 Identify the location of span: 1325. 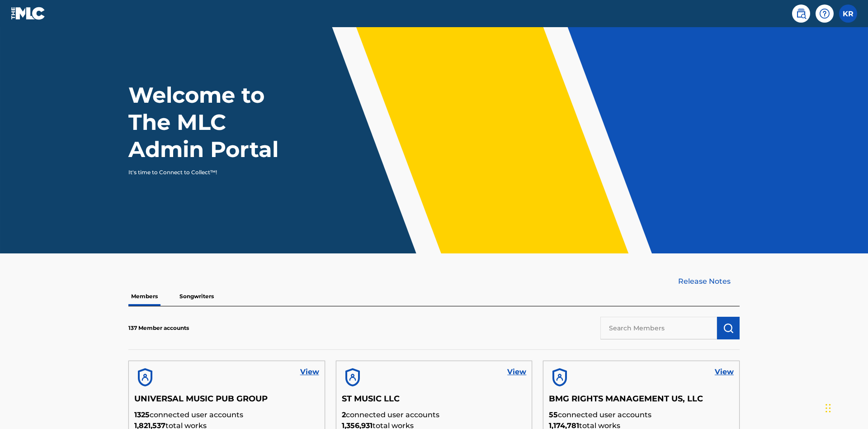
(142, 414).